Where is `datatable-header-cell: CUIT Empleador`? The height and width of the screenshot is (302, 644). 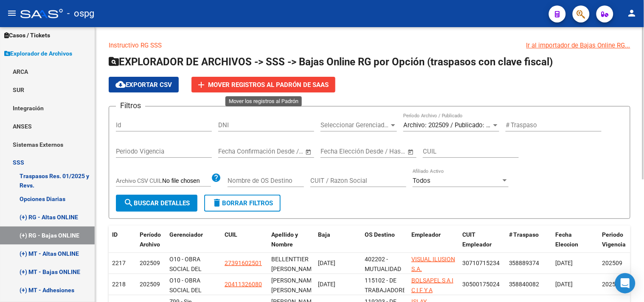
datatable-header-cell: CUIT Empleador is located at coordinates (482, 240).